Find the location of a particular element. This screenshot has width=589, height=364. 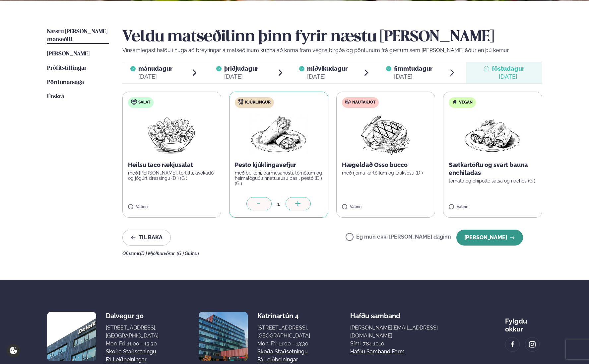

div: Ofnæmi: is located at coordinates (332, 253).